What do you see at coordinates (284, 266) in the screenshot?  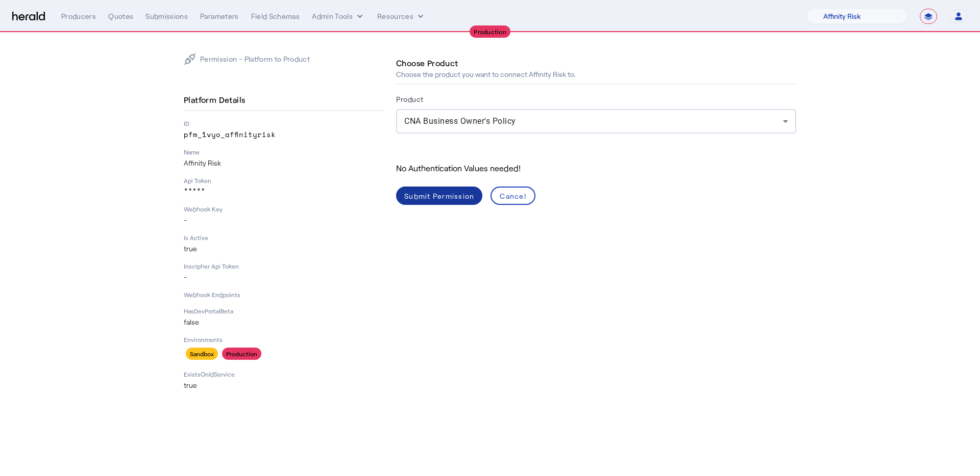 I see `p: Inscipher Api Token` at bounding box center [284, 266].